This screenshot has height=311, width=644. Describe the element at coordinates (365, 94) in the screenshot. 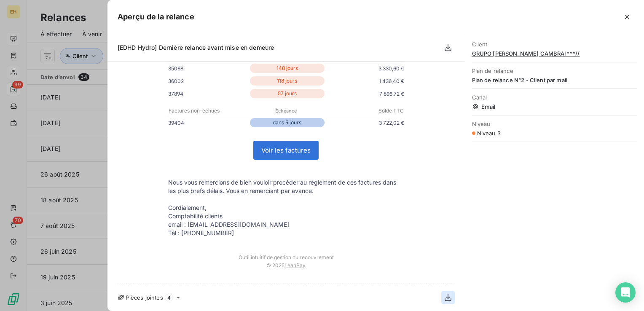

I see `p: 7 896,72 €` at that location.